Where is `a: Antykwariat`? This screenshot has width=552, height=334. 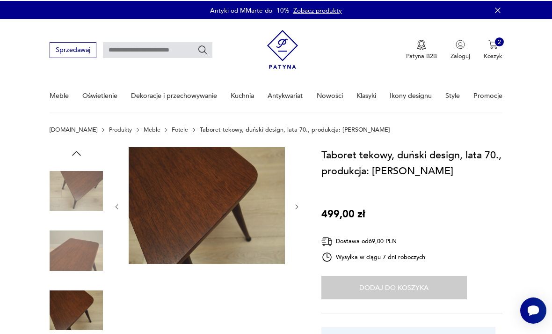 a: Antykwariat is located at coordinates (285, 94).